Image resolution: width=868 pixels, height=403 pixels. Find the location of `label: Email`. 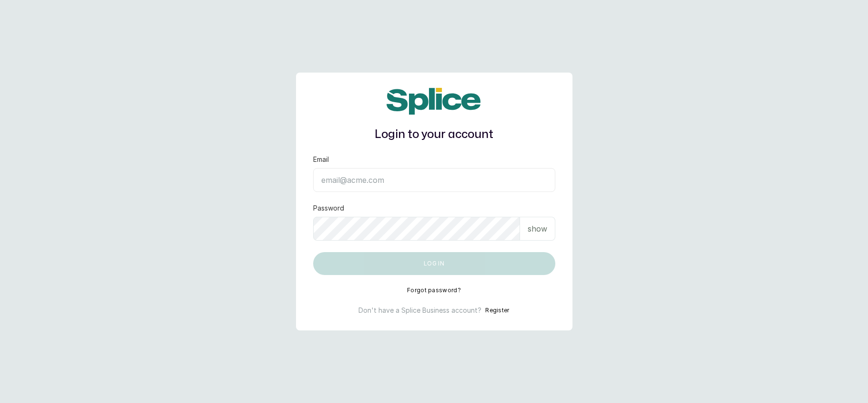

label: Email is located at coordinates (321, 160).